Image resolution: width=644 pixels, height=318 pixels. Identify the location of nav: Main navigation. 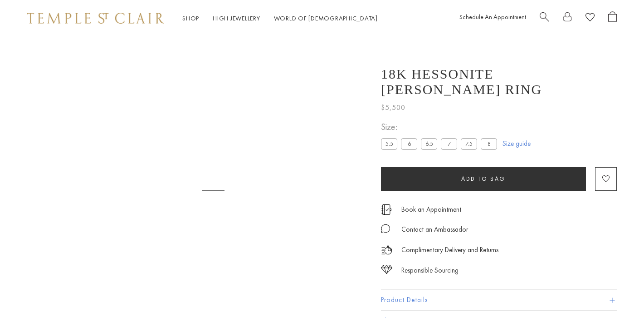
(279, 18).